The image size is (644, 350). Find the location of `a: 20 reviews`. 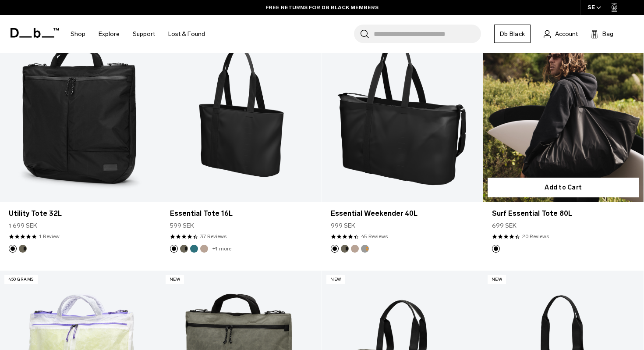

a: 20 reviews is located at coordinates (535, 236).